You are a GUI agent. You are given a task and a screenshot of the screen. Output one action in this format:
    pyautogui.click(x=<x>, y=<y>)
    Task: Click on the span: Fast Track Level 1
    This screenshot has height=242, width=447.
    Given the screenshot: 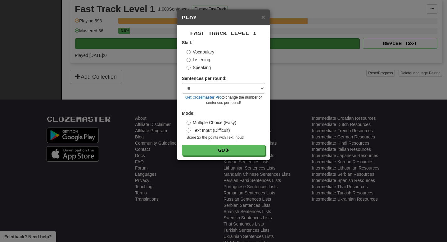 What is the action you would take?
    pyautogui.click(x=224, y=33)
    